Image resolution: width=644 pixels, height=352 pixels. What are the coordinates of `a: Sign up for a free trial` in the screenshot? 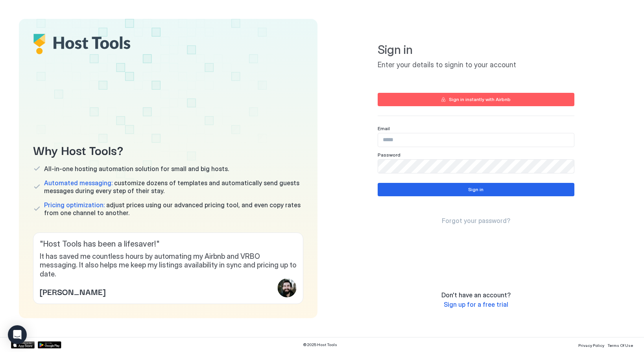 It's located at (476, 304).